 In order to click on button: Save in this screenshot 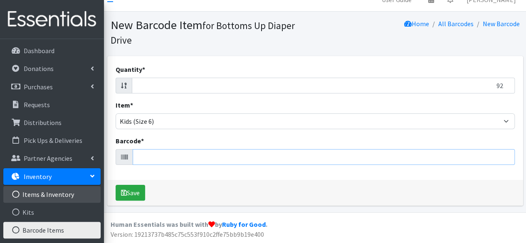, I will do `click(130, 193)`.